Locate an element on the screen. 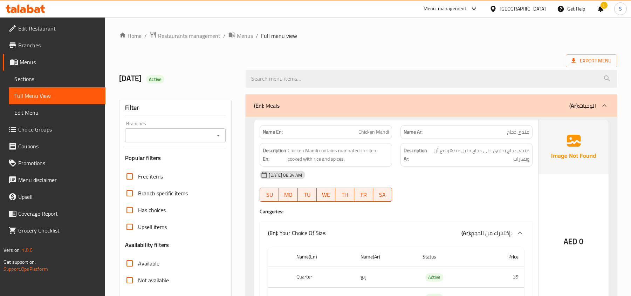 The height and width of the screenshot is (296, 631). th: Name(En) is located at coordinates (323, 257).